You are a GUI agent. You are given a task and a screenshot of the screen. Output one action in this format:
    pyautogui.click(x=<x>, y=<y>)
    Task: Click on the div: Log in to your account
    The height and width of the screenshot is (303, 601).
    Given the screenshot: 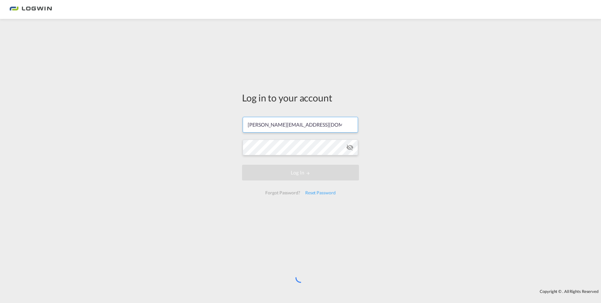 What is the action you would take?
    pyautogui.click(x=301, y=97)
    